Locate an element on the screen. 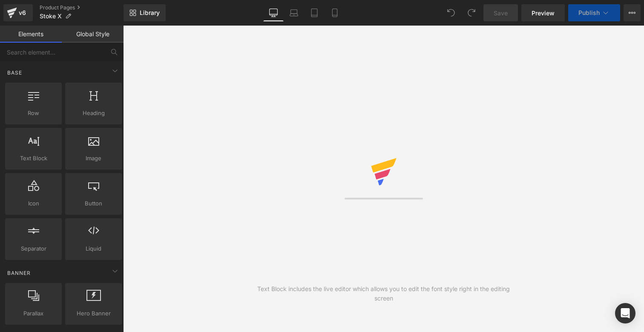 The height and width of the screenshot is (332, 644). span: Publish is located at coordinates (589, 13).